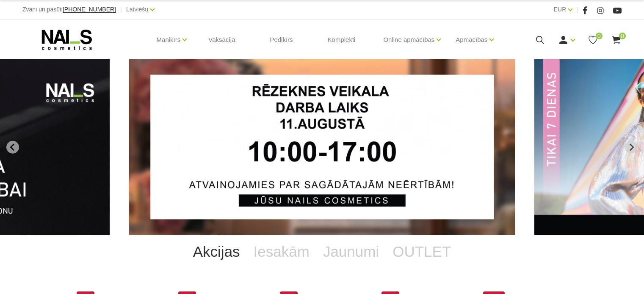 Image resolution: width=644 pixels, height=294 pixels. What do you see at coordinates (631, 147) in the screenshot?
I see `button: Next slide` at bounding box center [631, 147].